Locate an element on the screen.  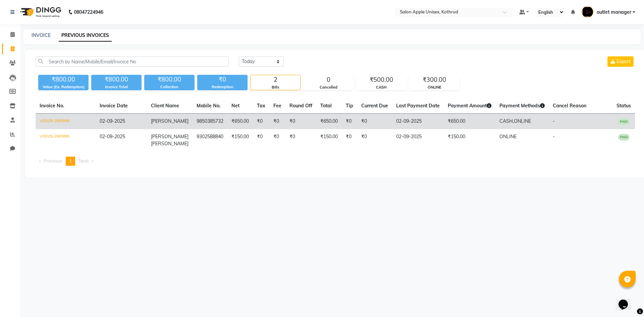
div: ONLINE is located at coordinates (435, 87).